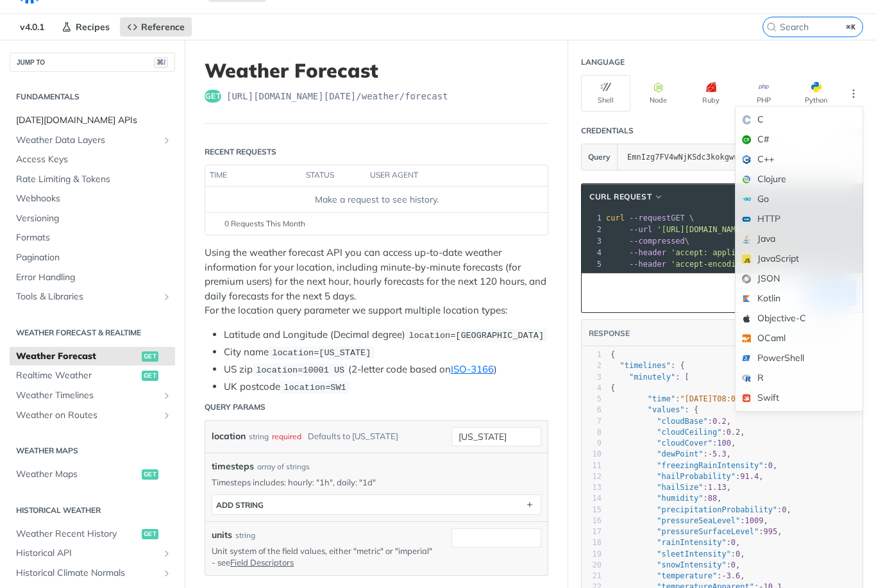 This screenshot has height=588, width=876. What do you see at coordinates (749, 477) in the screenshot?
I see `span: 91.4` at bounding box center [749, 477].